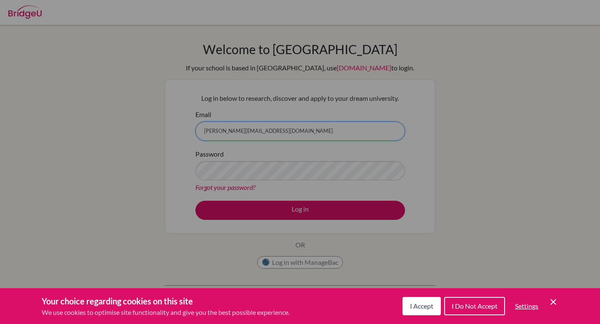 The image size is (600, 324). Describe the element at coordinates (165, 312) in the screenshot. I see `p: We use cookies to optimise site functionality and give you the best possible experience.` at that location.